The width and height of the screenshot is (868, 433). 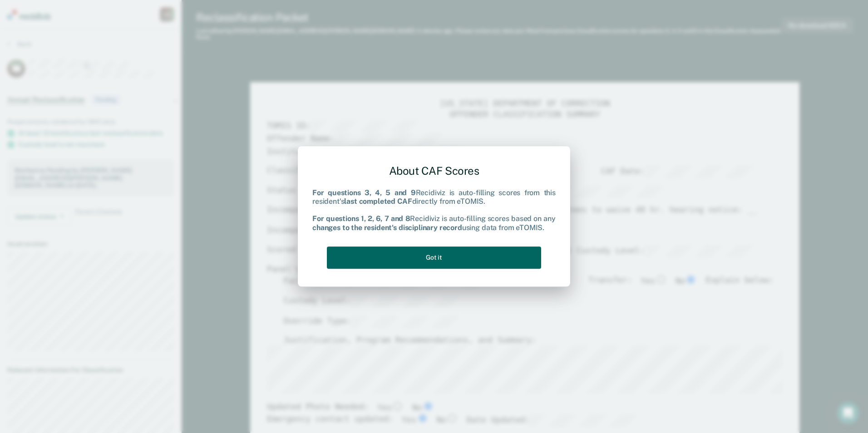 I want to click on b: last completed CAF, so click(x=378, y=201).